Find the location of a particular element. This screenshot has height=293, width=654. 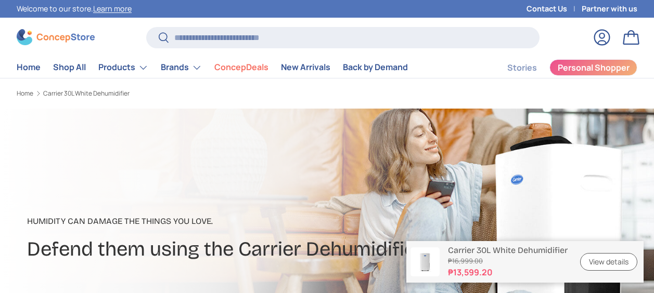

h2: Defend them using the Carrier Dehumidifier. is located at coordinates (226, 249).